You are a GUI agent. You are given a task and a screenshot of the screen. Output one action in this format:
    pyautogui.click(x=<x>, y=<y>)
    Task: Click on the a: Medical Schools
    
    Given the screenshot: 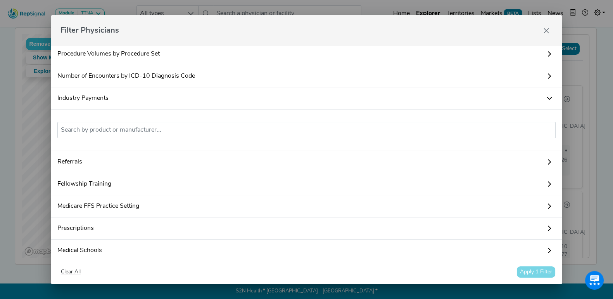 What is the action you would take?
    pyautogui.click(x=307, y=250)
    